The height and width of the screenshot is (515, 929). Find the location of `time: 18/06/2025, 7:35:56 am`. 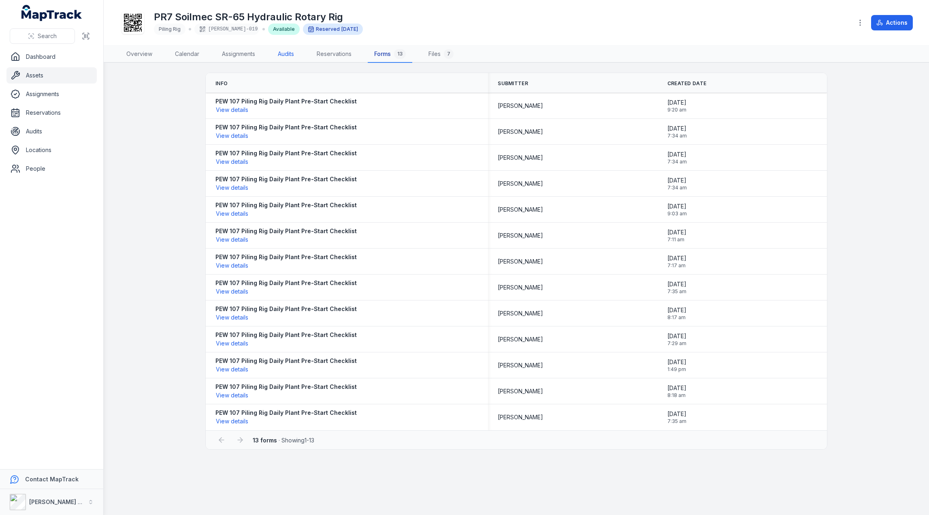

time: 18/06/2025, 7:35:56 am is located at coordinates (677, 417).